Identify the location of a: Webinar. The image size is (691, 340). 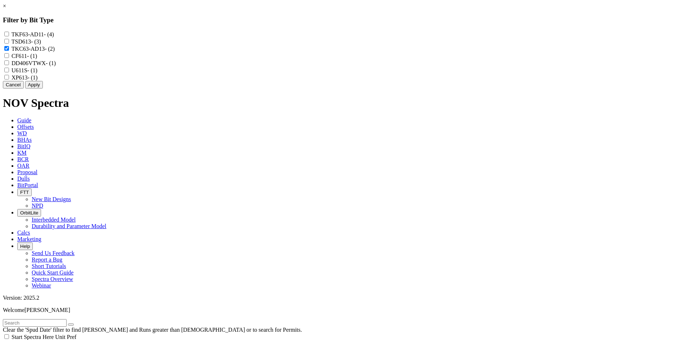
(41, 285).